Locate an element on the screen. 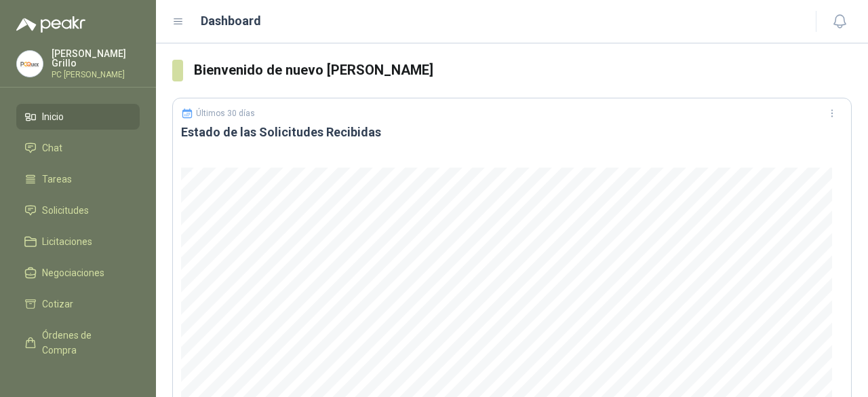 This screenshot has height=397, width=868. a: Inicio is located at coordinates (78, 117).